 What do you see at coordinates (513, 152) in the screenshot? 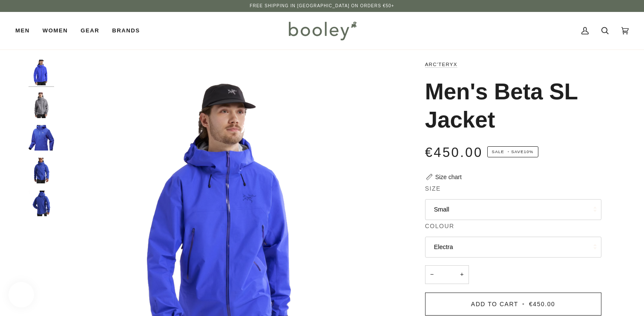
I see `span: Save` at bounding box center [513, 152].